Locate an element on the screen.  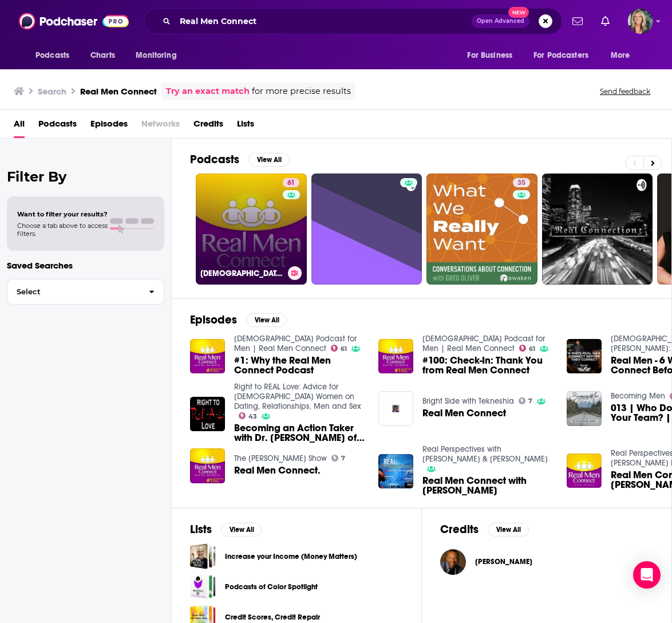
img: Becoming an Action Taker with Dr. Joe Martin of Real Men Connect is located at coordinates (207, 414).